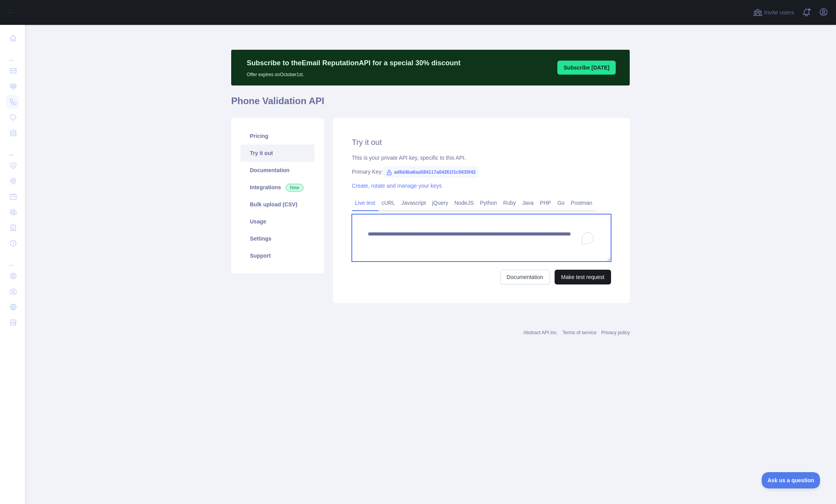 This screenshot has height=504, width=836. What do you see at coordinates (277, 221) in the screenshot?
I see `a: Usage` at bounding box center [277, 221].